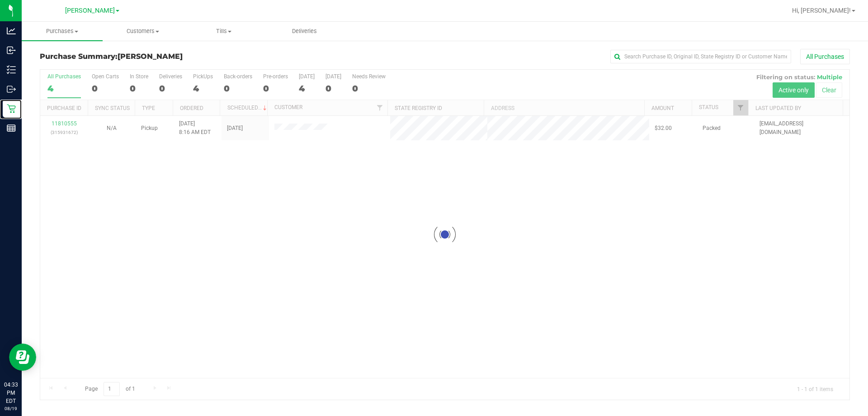 The width and height of the screenshot is (868, 416). Describe the element at coordinates (825, 56) in the screenshot. I see `button: All Purchases` at that location.